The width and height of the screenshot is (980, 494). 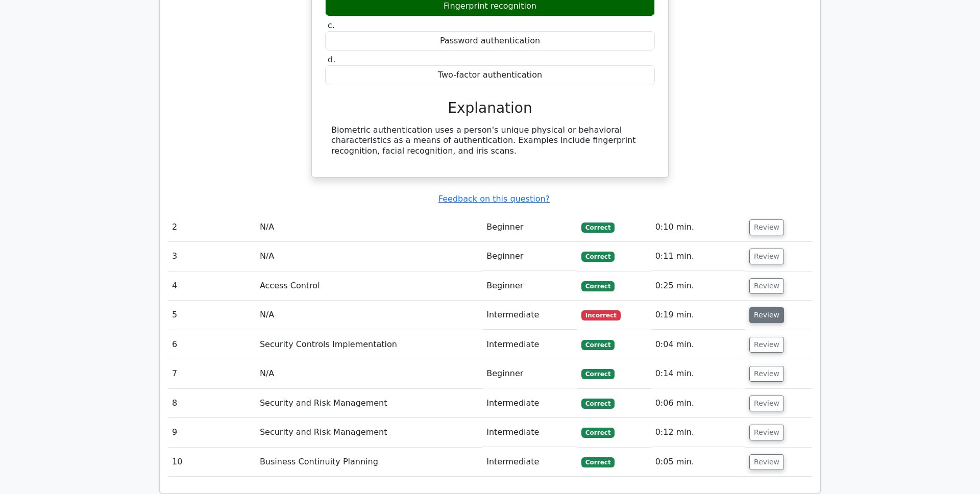 I want to click on td: 0:14 min., so click(x=698, y=373).